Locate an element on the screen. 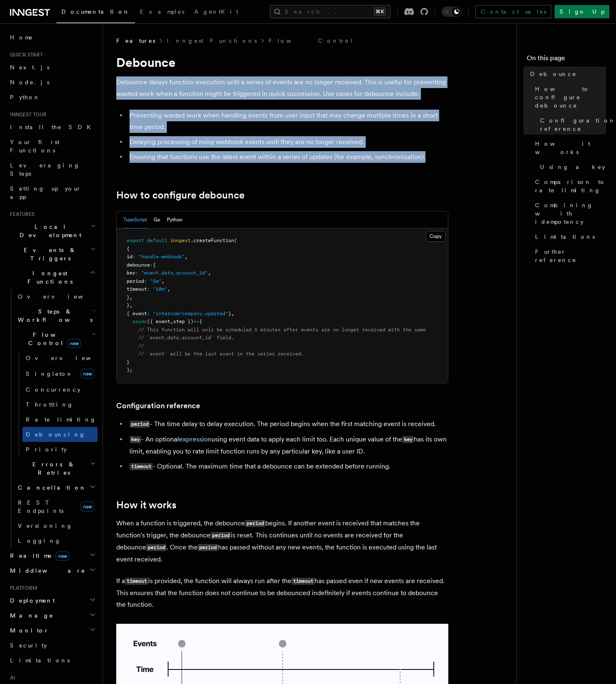 The height and width of the screenshot is (684, 616). a: Concurrency is located at coordinates (60, 390).